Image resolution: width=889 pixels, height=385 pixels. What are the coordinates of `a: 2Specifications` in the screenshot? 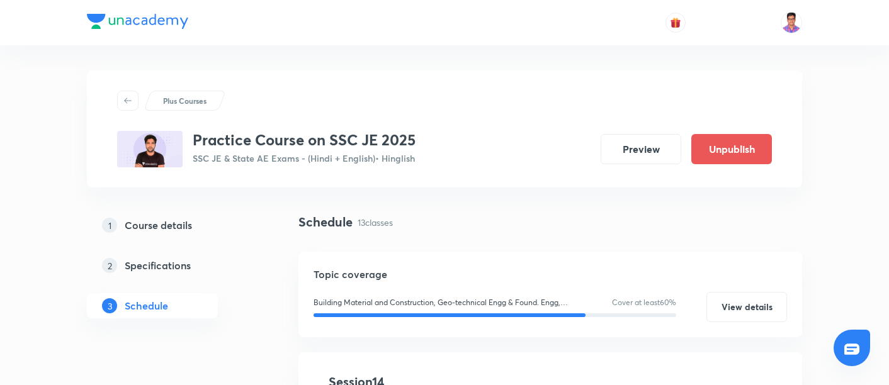 It's located at (173, 266).